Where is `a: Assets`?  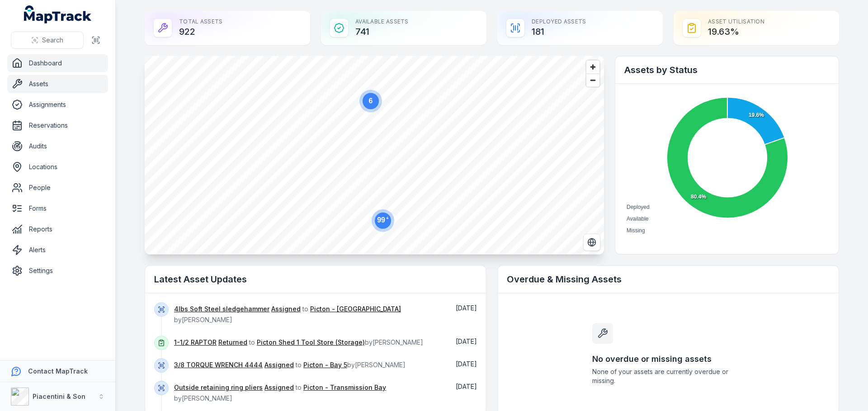
a: Assets is located at coordinates (57, 84).